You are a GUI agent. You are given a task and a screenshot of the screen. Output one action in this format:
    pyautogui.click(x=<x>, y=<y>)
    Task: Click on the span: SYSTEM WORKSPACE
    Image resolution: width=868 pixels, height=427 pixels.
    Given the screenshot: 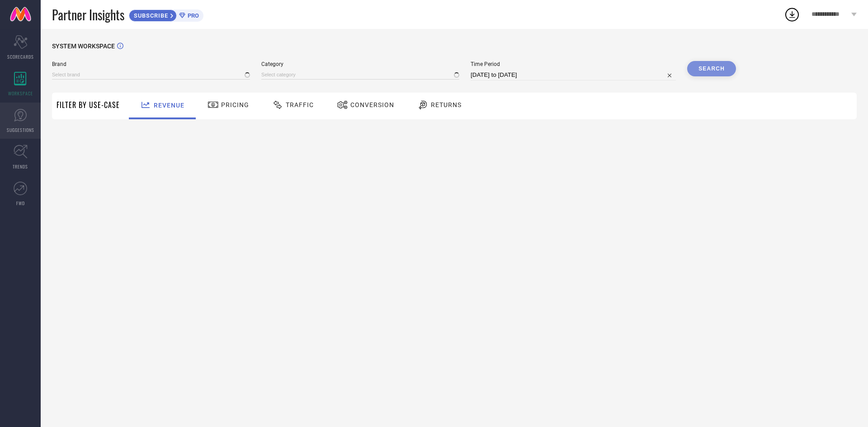 What is the action you would take?
    pyautogui.click(x=83, y=46)
    